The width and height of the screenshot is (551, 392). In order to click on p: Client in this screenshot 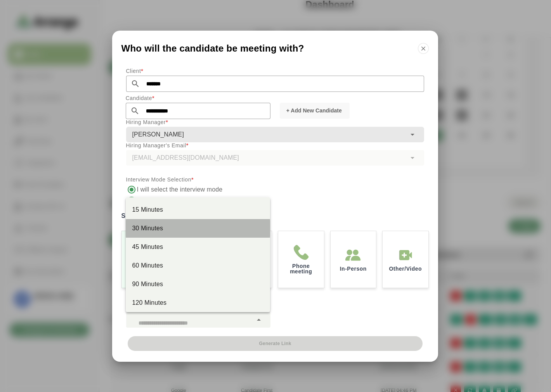, I will do `click(275, 71)`.